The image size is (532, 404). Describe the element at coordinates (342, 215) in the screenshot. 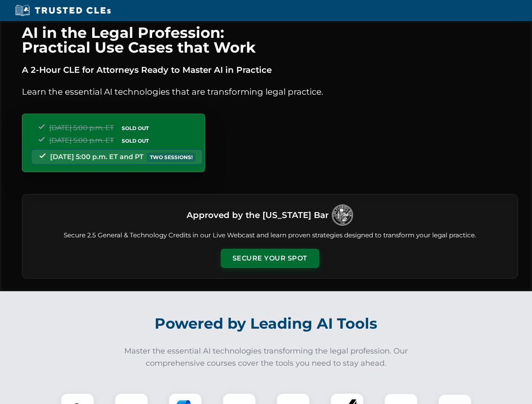

I see `img: Logo` at that location.